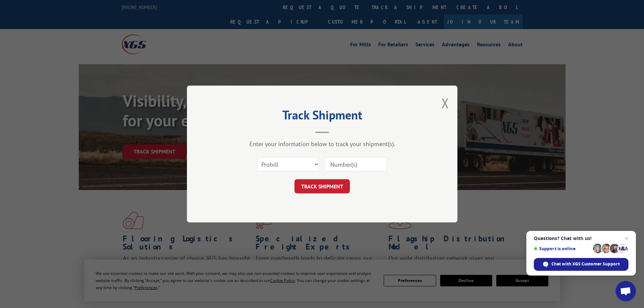 This screenshot has height=308, width=644. I want to click on button: Close modal, so click(445, 103).